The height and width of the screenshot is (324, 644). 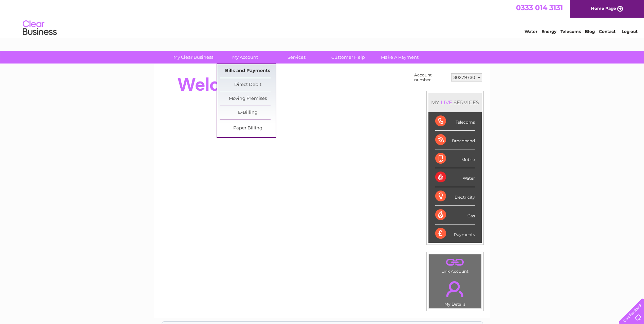 I want to click on td: Account number, so click(x=431, y=78).